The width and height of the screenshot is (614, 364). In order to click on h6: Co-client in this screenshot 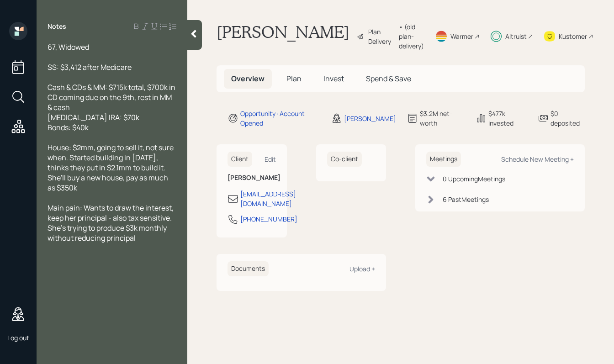, I will do `click(344, 159)`.